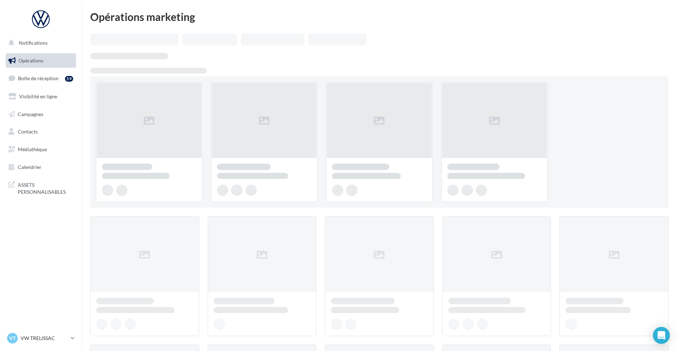 The image size is (677, 351). Describe the element at coordinates (38, 96) in the screenshot. I see `span: Visibilité en ligne` at that location.